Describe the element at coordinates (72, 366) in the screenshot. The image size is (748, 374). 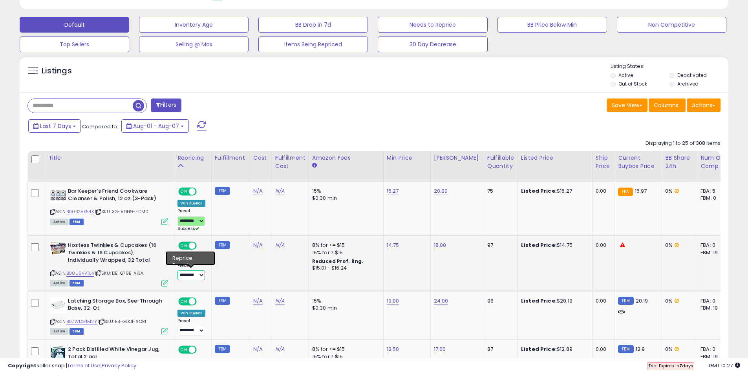
I see `div: seller snap | |` at that location.